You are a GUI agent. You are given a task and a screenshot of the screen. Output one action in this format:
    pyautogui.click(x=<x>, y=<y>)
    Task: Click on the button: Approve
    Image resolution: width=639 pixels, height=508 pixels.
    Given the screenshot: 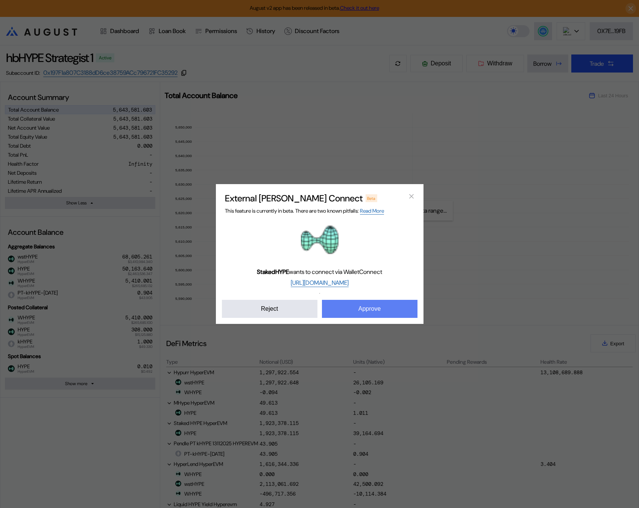 What is the action you would take?
    pyautogui.click(x=370, y=309)
    